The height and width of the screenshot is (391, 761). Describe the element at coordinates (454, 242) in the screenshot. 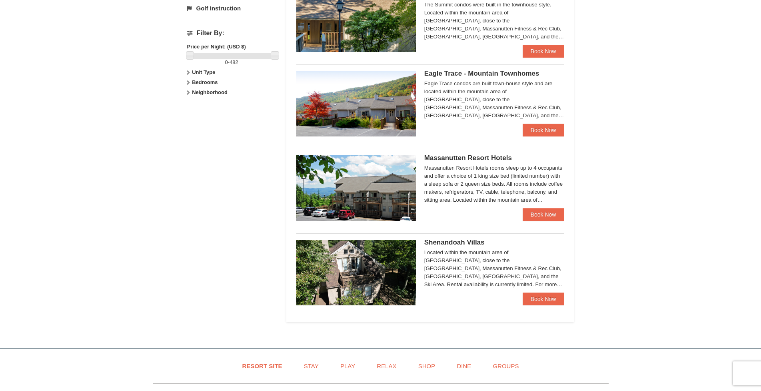

I see `span: Shenandoah Villas` at that location.